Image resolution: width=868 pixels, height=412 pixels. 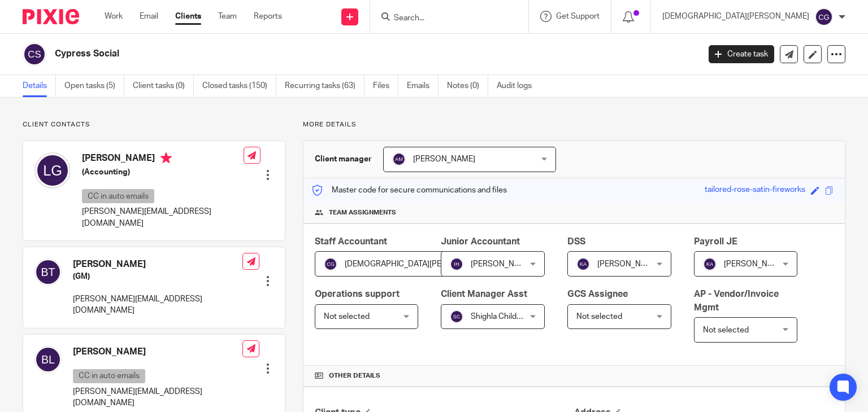 I want to click on a: Recurring tasks (63), so click(x=325, y=86).